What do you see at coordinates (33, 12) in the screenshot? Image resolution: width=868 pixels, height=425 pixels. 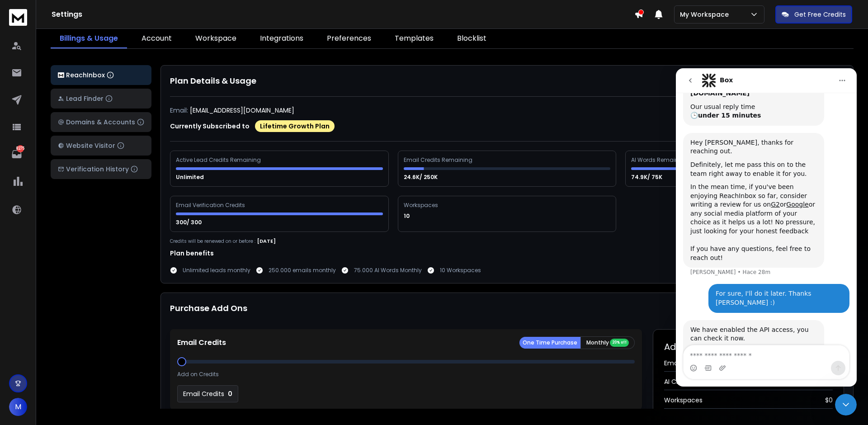 I see `img: Profile image for Box` at bounding box center [33, 12].